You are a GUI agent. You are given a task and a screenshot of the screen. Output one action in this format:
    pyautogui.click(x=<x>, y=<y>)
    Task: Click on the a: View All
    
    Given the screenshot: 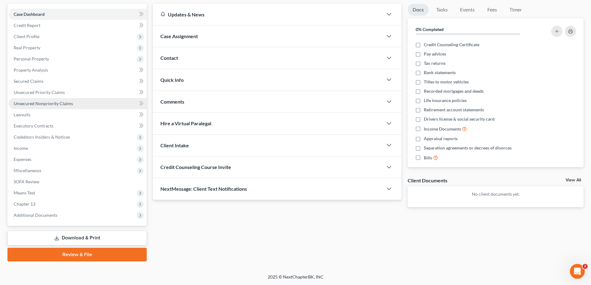 What is the action you would take?
    pyautogui.click(x=573, y=180)
    